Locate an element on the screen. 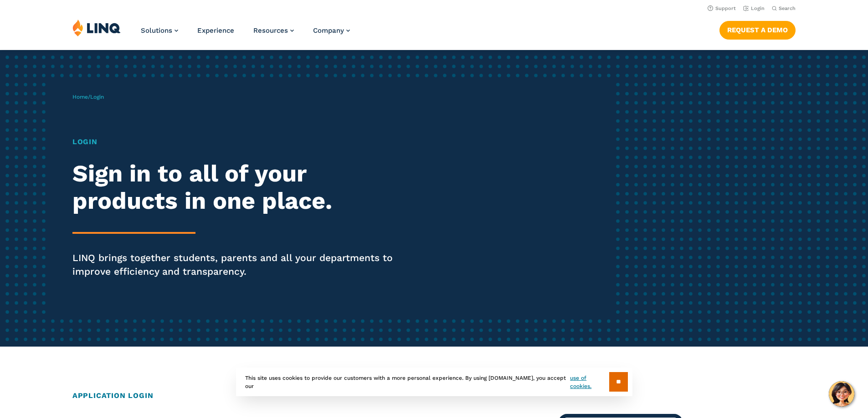  div: This site uses cookies to provide our customers with a more personal experience. By using [DOMAIN... is located at coordinates (434, 382).